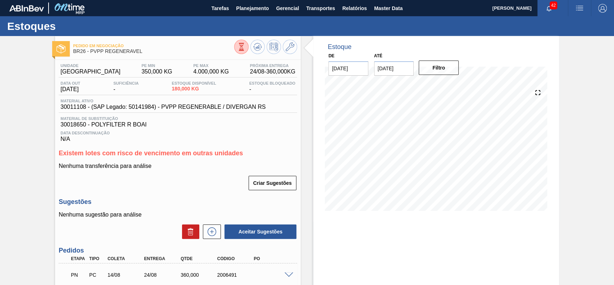 The image size is (614, 285). I want to click on div: PO, so click(272, 258).